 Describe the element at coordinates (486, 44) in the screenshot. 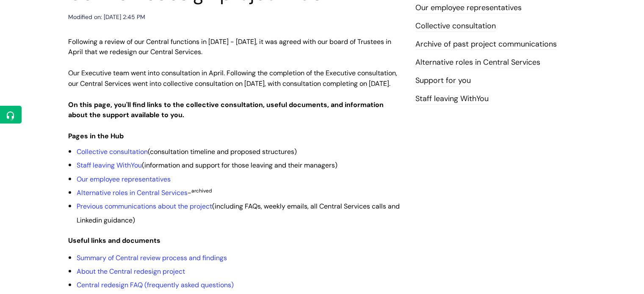

I see `a: Archive of past project communications` at that location.